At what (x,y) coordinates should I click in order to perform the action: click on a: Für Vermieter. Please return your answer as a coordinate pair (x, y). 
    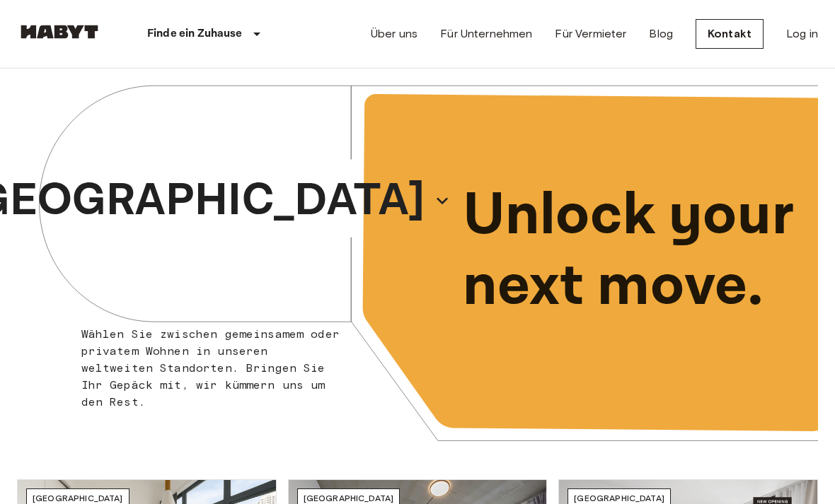
    Looking at the image, I should click on (590, 34).